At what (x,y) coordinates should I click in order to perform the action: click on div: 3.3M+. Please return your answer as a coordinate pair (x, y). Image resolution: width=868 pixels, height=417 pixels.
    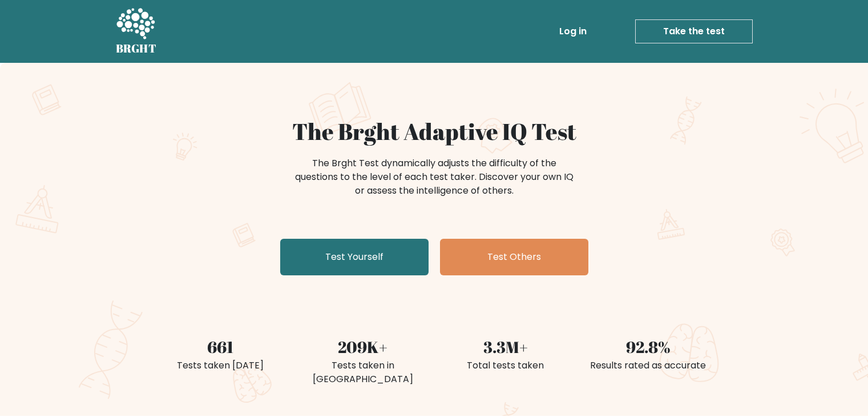
    Looking at the image, I should click on (506, 347).